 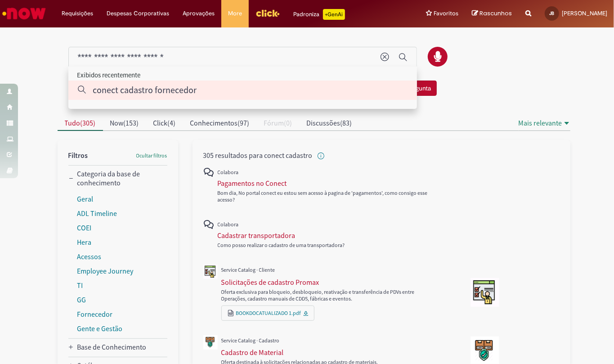 I want to click on div: Padroniza, so click(x=319, y=14).